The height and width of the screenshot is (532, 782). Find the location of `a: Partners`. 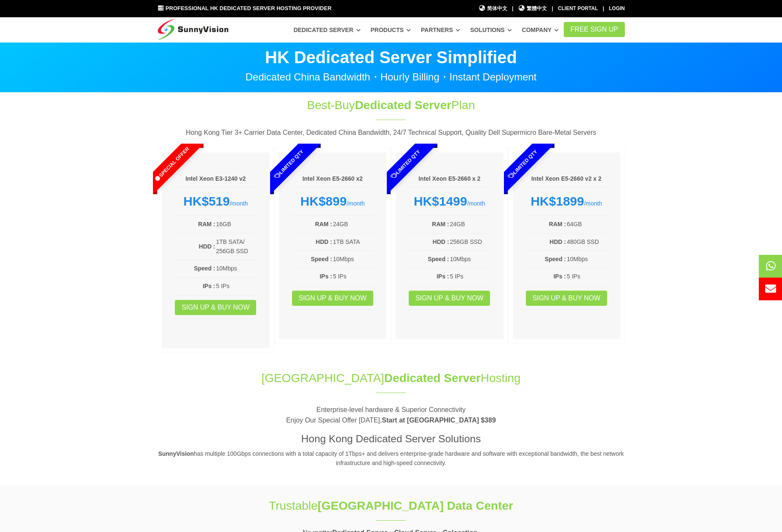

a: Partners is located at coordinates (441, 30).